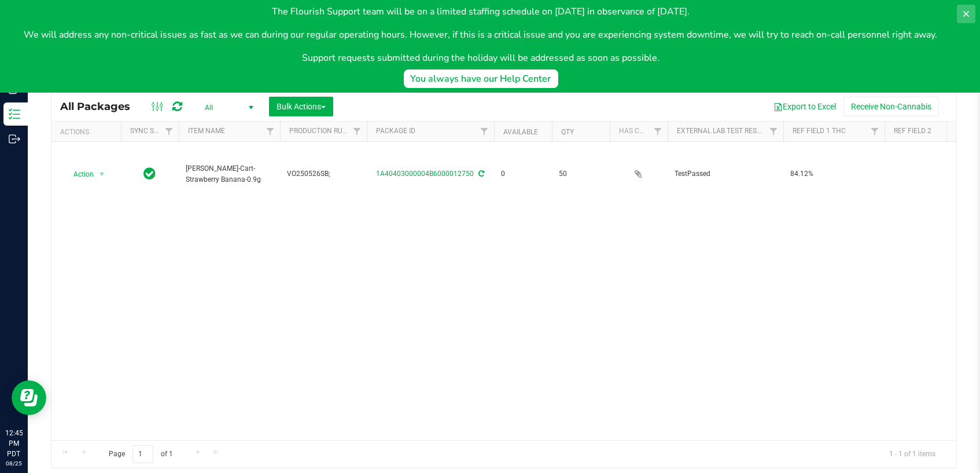  What do you see at coordinates (426, 173) in the screenshot?
I see `a: 1A40403000004B6000012750` at bounding box center [426, 173].